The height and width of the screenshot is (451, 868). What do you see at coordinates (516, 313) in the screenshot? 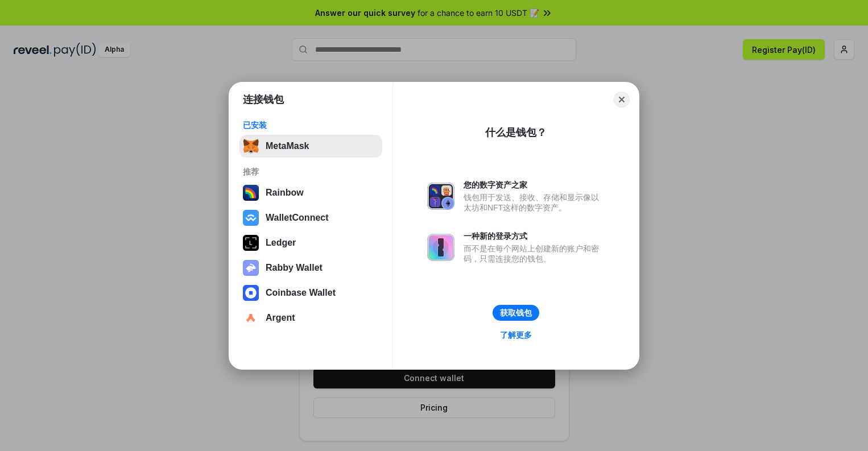
I see `button: 获取钱包` at bounding box center [516, 313].